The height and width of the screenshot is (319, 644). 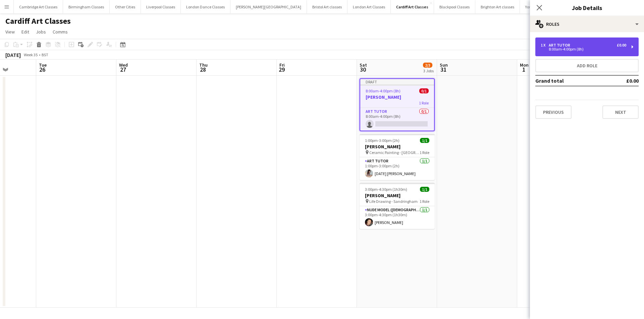 I want to click on span: 8:00am-4:00pm (8h), so click(x=383, y=91).